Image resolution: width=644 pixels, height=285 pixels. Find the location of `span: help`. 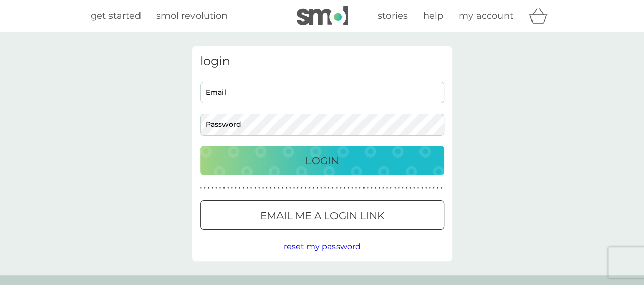

span: help is located at coordinates (433, 16).